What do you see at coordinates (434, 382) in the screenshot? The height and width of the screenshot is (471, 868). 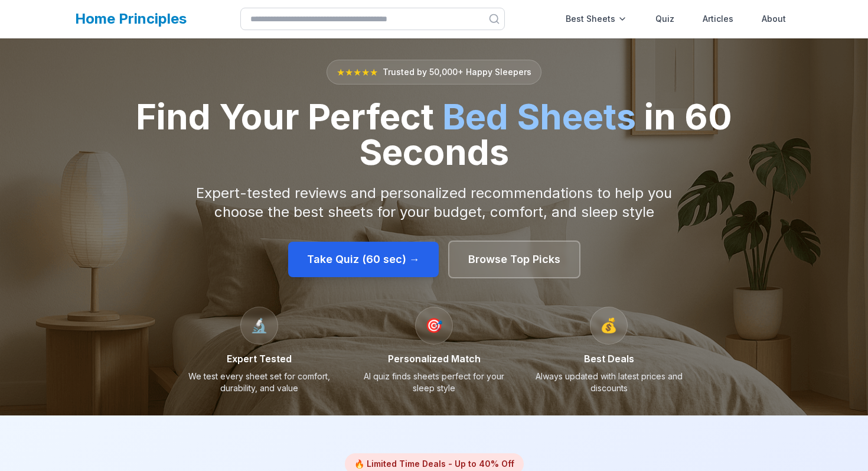 I see `p: AI quiz finds sheets perfect for your sleep style` at bounding box center [434, 382].